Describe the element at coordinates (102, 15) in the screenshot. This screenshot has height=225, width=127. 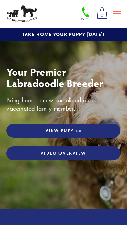
I see `span: 0` at that location.